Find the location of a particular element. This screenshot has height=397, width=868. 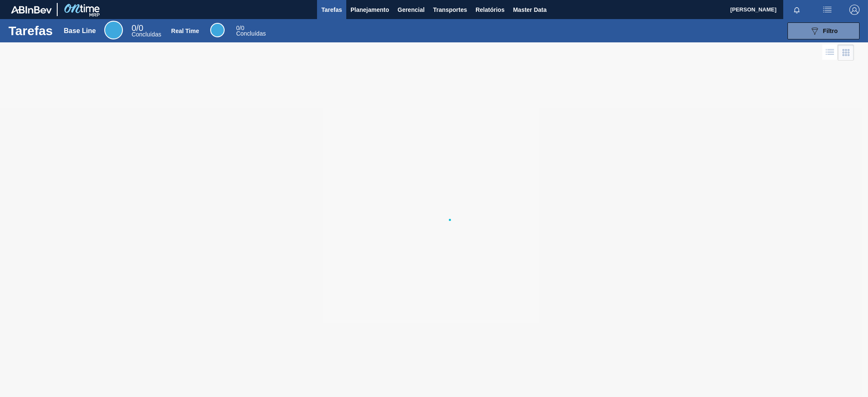

span: Master Data is located at coordinates (529, 9).